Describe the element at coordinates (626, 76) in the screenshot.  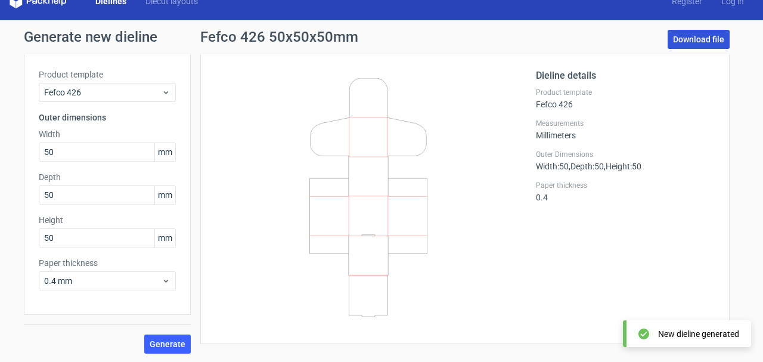
I see `h2: Dieline details` at that location.